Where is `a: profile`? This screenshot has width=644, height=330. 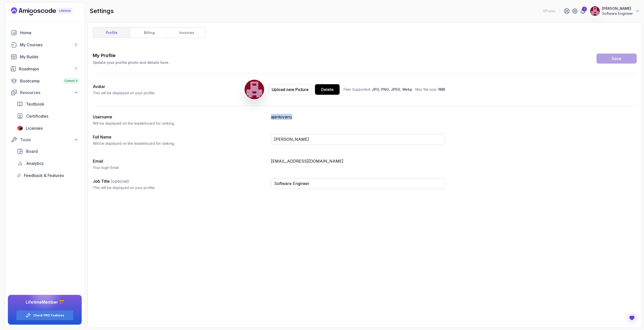
a: profile is located at coordinates (111, 33).